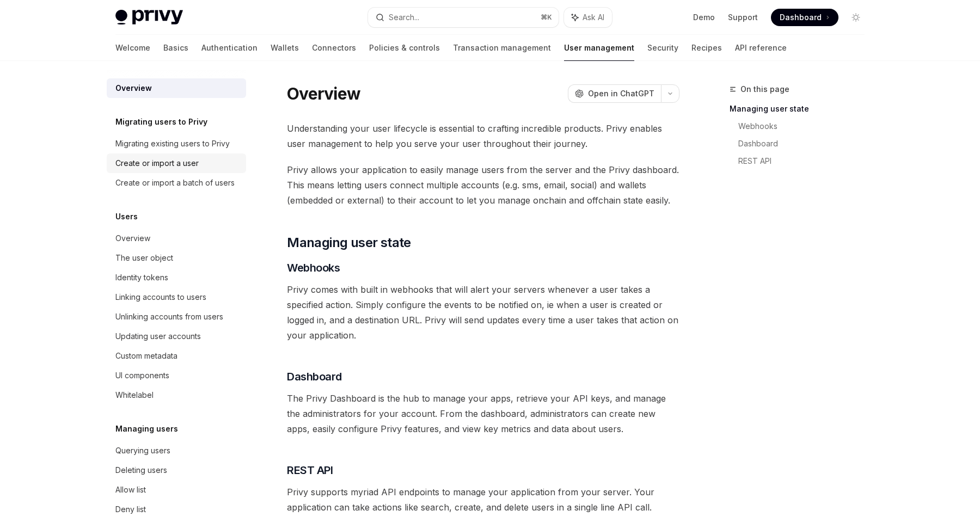 The width and height of the screenshot is (980, 529). What do you see at coordinates (464, 18) in the screenshot?
I see `button: Search...⌘K` at bounding box center [464, 18].